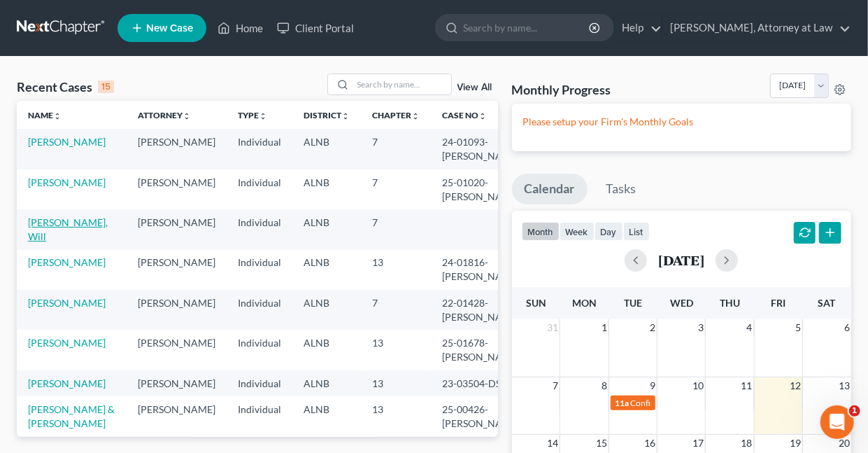 Image resolution: width=868 pixels, height=453 pixels. What do you see at coordinates (604, 386) in the screenshot?
I see `span: 8` at bounding box center [604, 386].